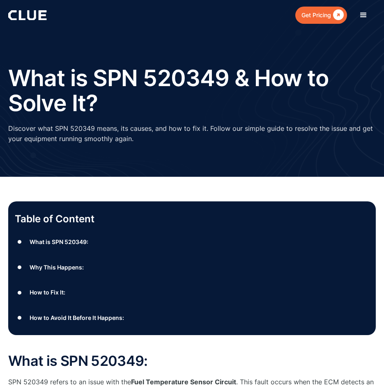 Image resolution: width=384 pixels, height=388 pixels. What do you see at coordinates (192, 361) in the screenshot?
I see `h2: What is SPN 520349:` at bounding box center [192, 361].